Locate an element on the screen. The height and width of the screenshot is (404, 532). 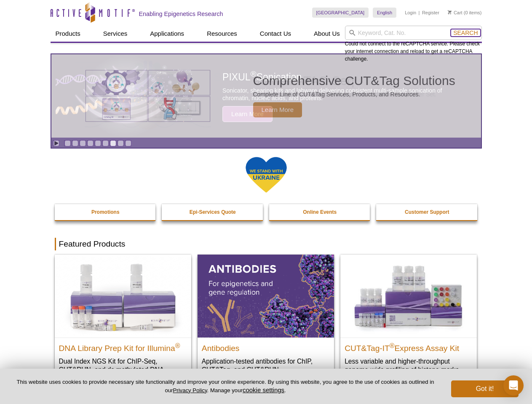
a: Go to slide 8 is located at coordinates (120, 143).